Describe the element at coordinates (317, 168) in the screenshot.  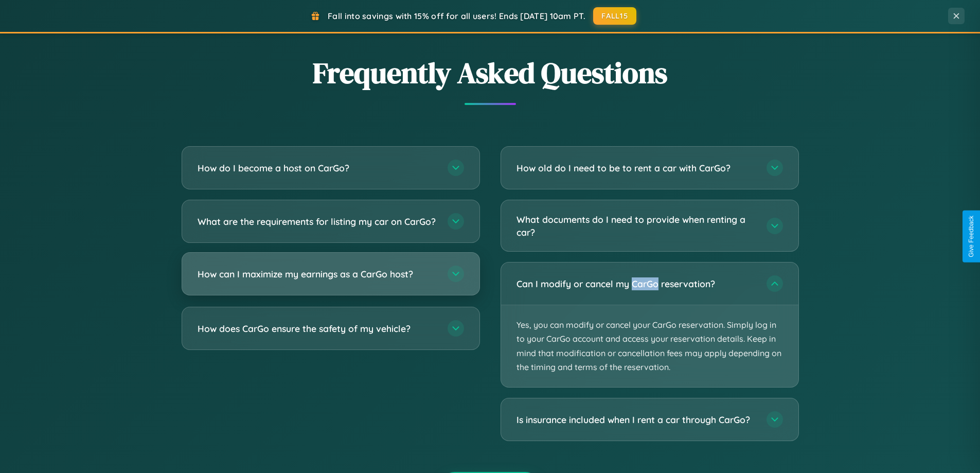
I see `h3: How do I become a host on CarGo?` at that location.